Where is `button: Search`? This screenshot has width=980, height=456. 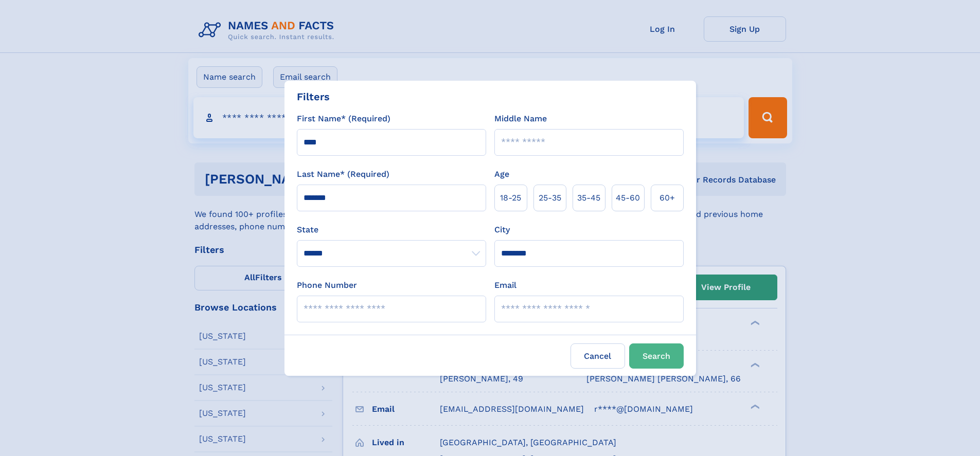 button: Search is located at coordinates (656, 356).